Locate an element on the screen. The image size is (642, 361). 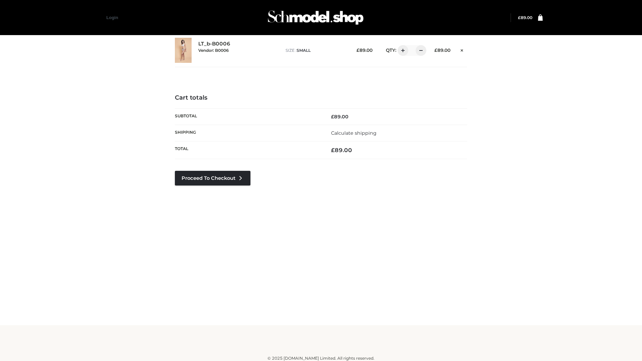
div: QTY: is located at coordinates (402, 51).